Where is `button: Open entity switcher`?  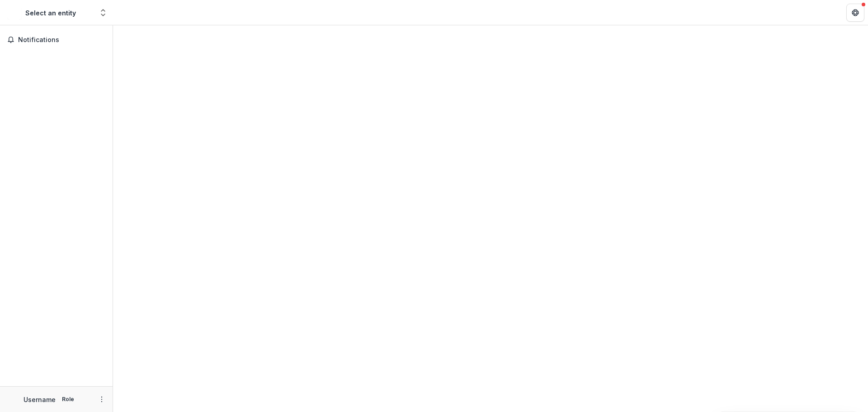
button: Open entity switcher is located at coordinates (103, 13).